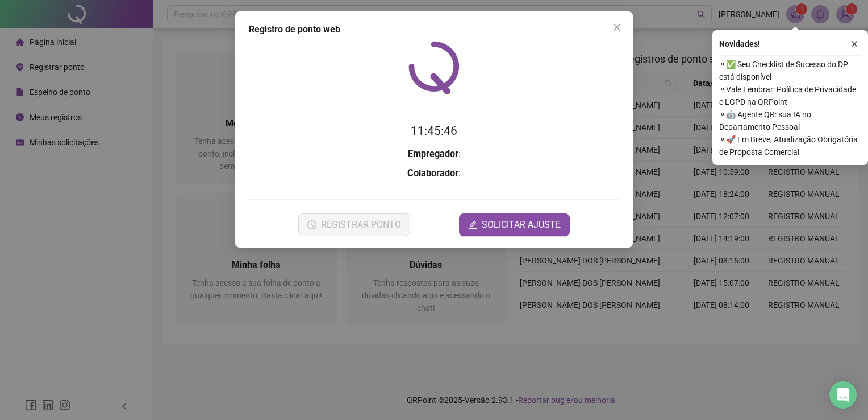 The height and width of the screenshot is (420, 868). What do you see at coordinates (790, 120) in the screenshot?
I see `span: ⚬ 🤖 Agente QR: sua IA no Departamento Pessoal` at bounding box center [790, 120].